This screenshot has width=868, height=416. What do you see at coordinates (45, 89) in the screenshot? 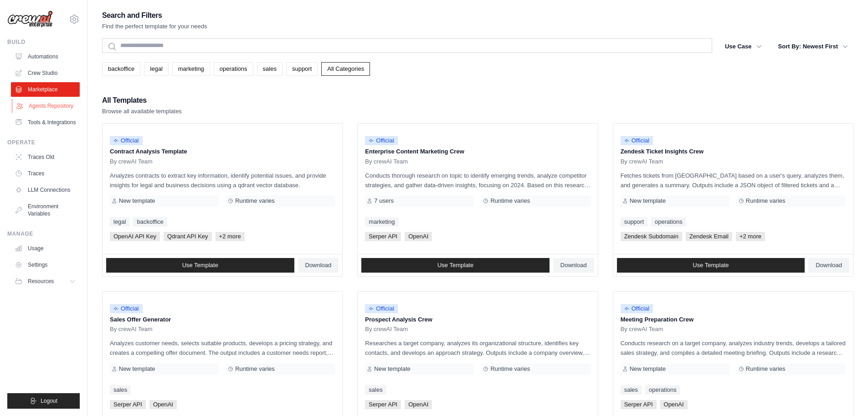
I see `a: Marketplace` at bounding box center [45, 89].